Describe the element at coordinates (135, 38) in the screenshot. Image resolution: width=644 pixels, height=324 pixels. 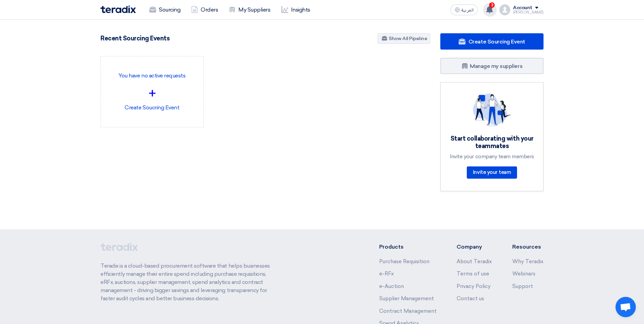
I see `h4: Recent Sourcing Events` at that location.